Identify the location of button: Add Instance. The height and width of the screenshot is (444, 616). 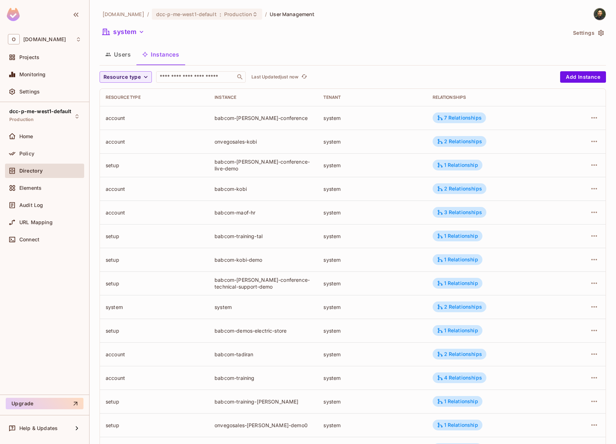
(583, 77).